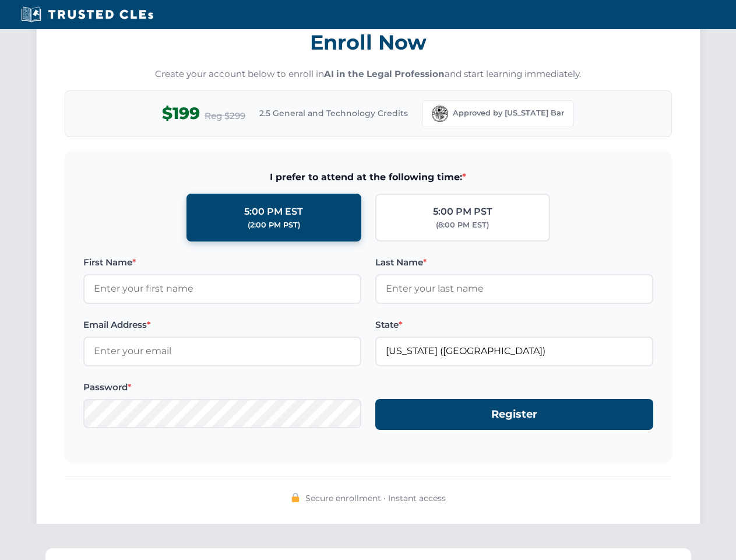 This screenshot has width=736, height=560. Describe the element at coordinates (514, 288) in the screenshot. I see `input: Enter your last name` at that location.